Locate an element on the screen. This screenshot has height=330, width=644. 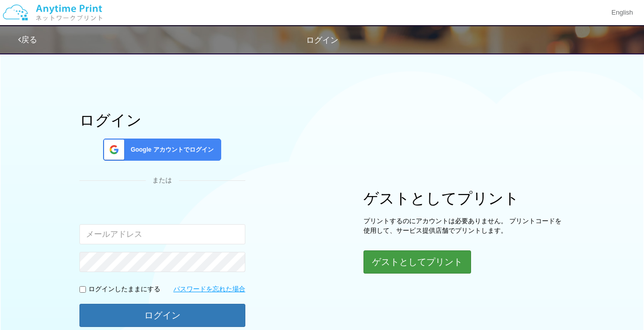
span: Google アカウントでログイン is located at coordinates (170, 150).